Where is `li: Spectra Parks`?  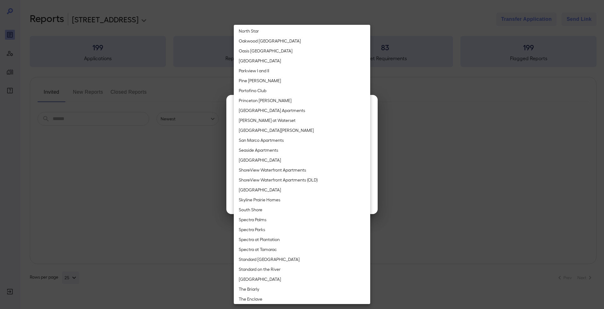 li: Spectra Parks is located at coordinates (302, 229).